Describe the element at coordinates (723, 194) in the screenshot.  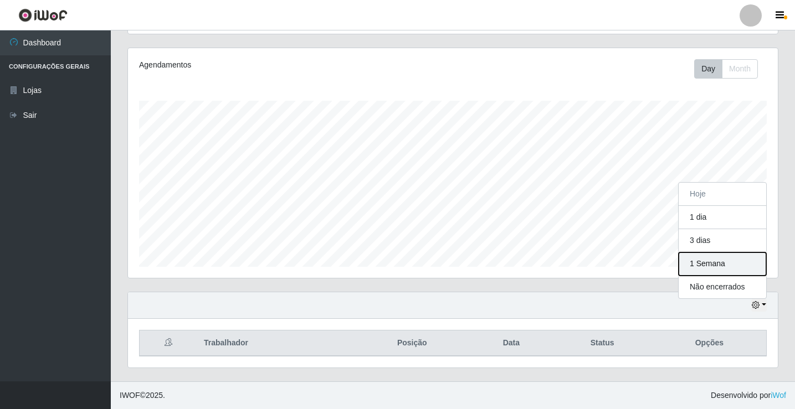
I see `button: Hoje` at that location.